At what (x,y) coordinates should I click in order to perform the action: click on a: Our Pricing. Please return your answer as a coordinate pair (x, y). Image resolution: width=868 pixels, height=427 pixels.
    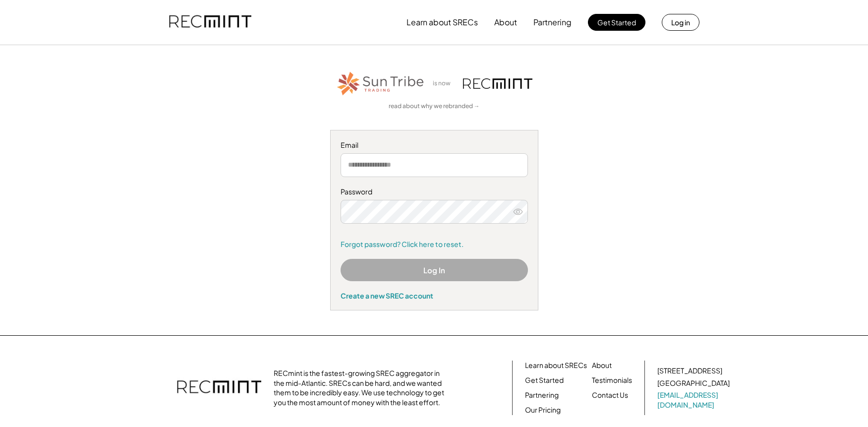
    Looking at the image, I should click on (542, 410).